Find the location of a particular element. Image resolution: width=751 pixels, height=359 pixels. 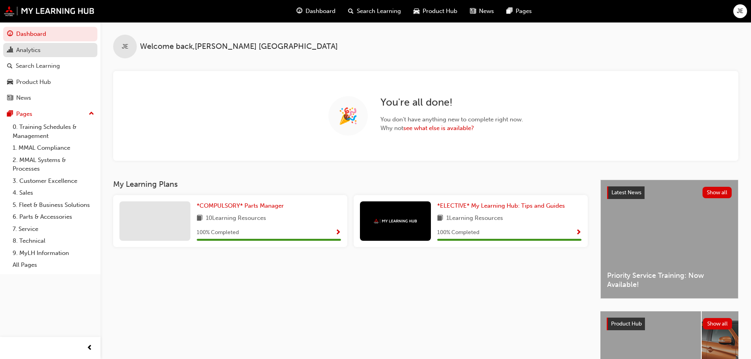

a: mmal is located at coordinates (49, 11).